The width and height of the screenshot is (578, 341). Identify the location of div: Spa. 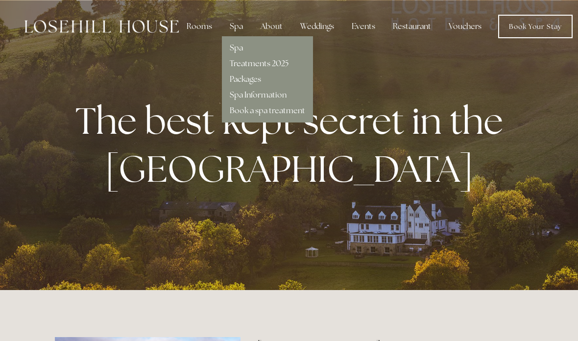
(236, 26).